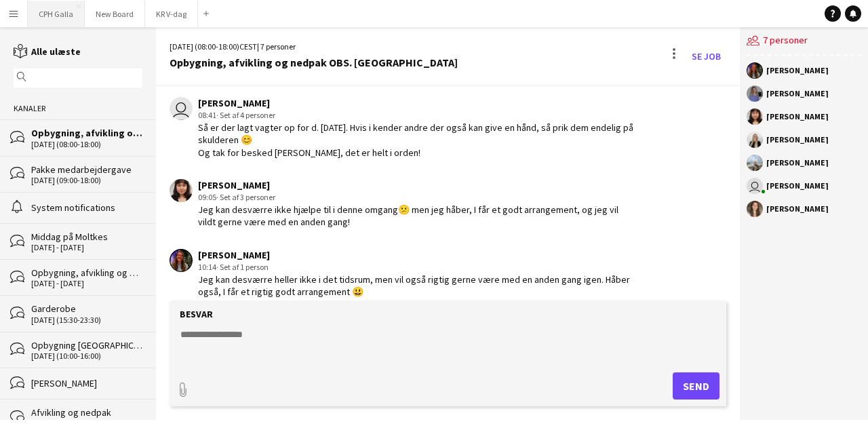  Describe the element at coordinates (196, 314) in the screenshot. I see `label: Besvar` at that location.